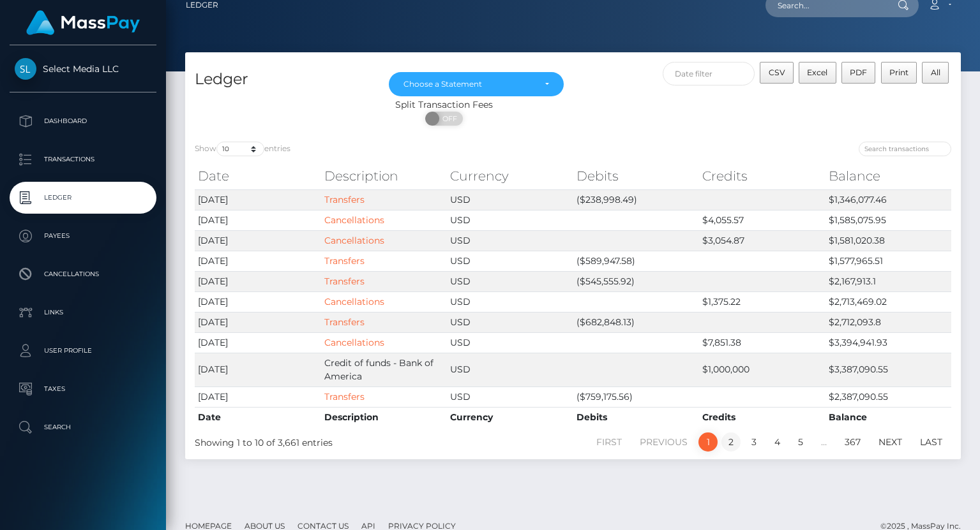 The image size is (980, 530). What do you see at coordinates (636, 281) in the screenshot?
I see `td: ($545,555.92)` at bounding box center [636, 281].